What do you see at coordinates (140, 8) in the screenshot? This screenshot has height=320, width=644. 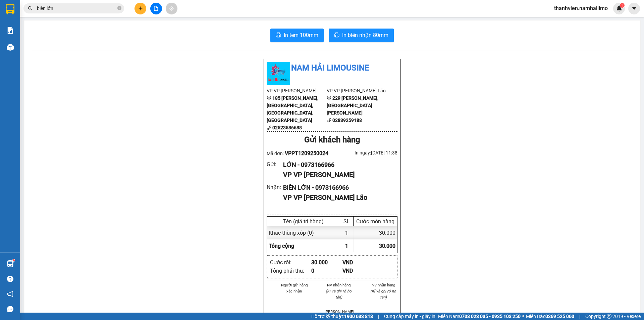 I see `span: plus` at bounding box center [140, 8].